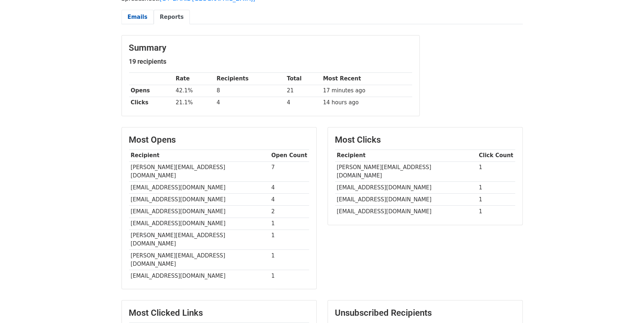 The image size is (644, 323). What do you see at coordinates (151, 91) in the screenshot?
I see `th: Opens` at bounding box center [151, 91].